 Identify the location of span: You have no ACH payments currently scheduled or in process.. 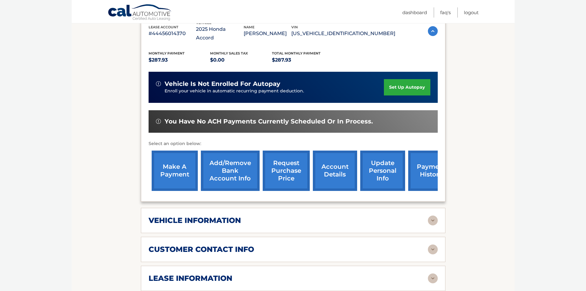
(268, 121).